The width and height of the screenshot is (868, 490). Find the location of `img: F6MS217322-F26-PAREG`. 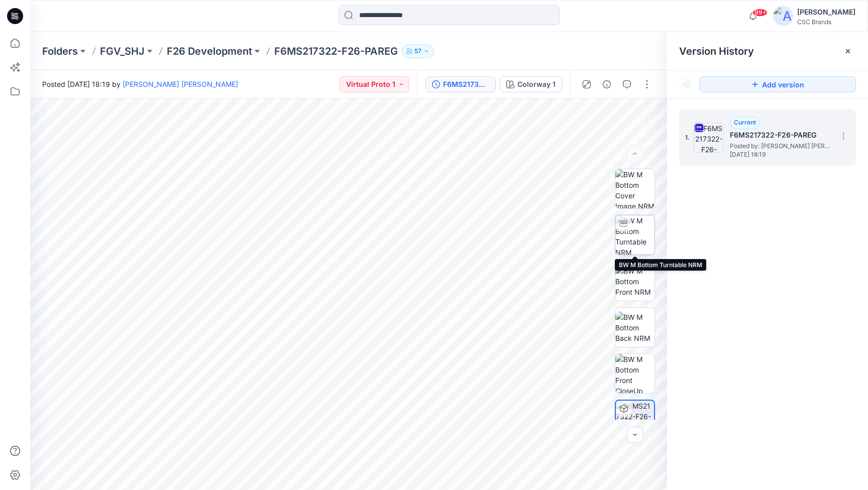

img: F6MS217322-F26-PAREG is located at coordinates (709, 137).